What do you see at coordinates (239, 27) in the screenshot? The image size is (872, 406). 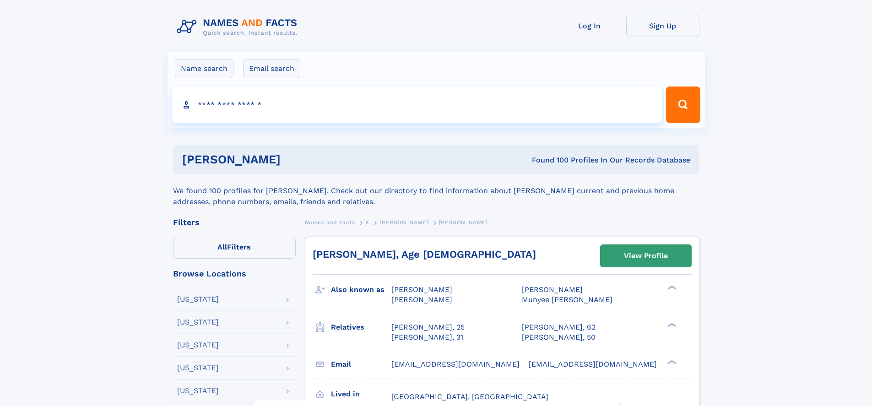 I see `img: Logo Names and Facts` at bounding box center [239, 27].